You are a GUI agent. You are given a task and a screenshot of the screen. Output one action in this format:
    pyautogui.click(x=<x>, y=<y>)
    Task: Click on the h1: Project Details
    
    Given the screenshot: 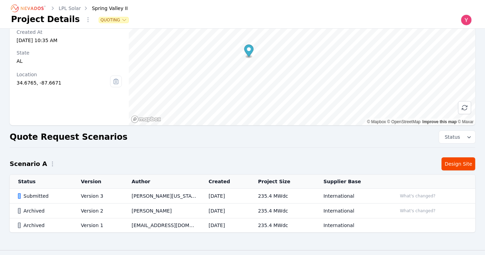 What is the action you would take?
    pyautogui.click(x=45, y=19)
    